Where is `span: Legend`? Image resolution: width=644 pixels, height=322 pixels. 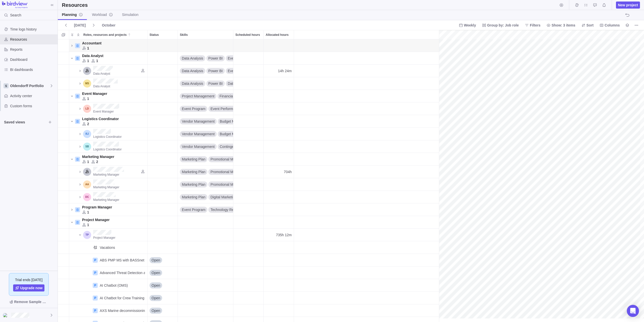 span: Legend is located at coordinates (627, 25).